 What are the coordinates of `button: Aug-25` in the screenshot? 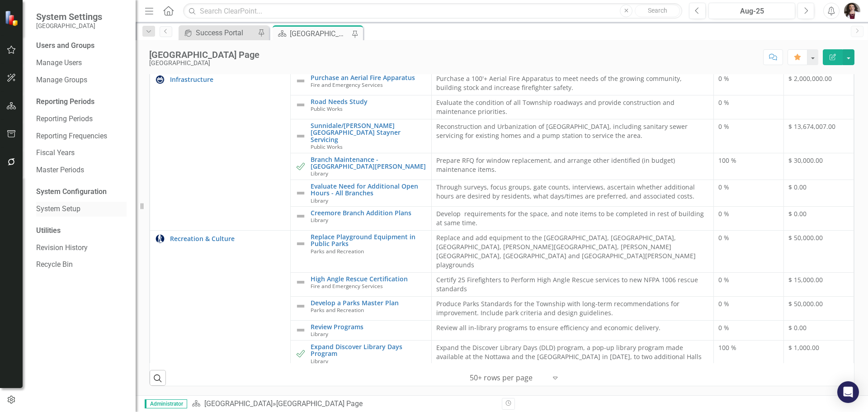 It's located at (752, 11).